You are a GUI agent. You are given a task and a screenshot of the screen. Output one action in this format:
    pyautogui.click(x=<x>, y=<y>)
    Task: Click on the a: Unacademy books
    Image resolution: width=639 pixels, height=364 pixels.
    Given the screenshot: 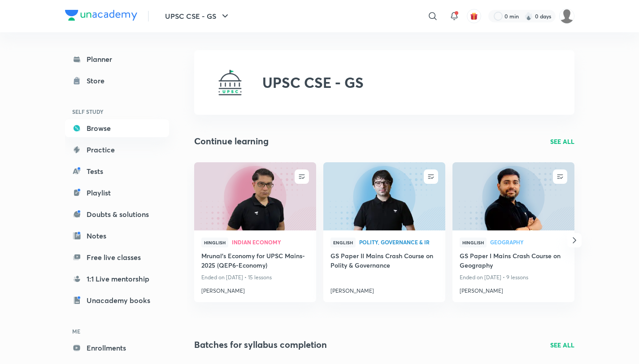 What is the action you would take?
    pyautogui.click(x=117, y=300)
    